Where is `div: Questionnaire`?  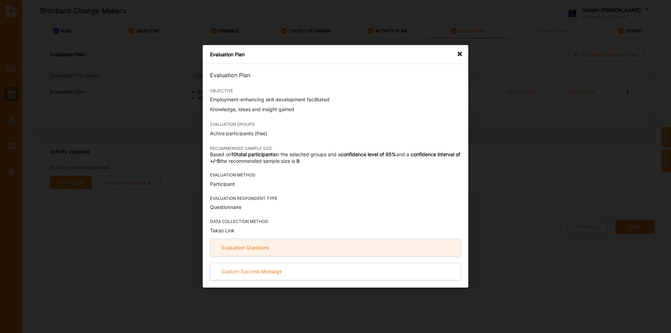 div: Questionnaire is located at coordinates (335, 208).